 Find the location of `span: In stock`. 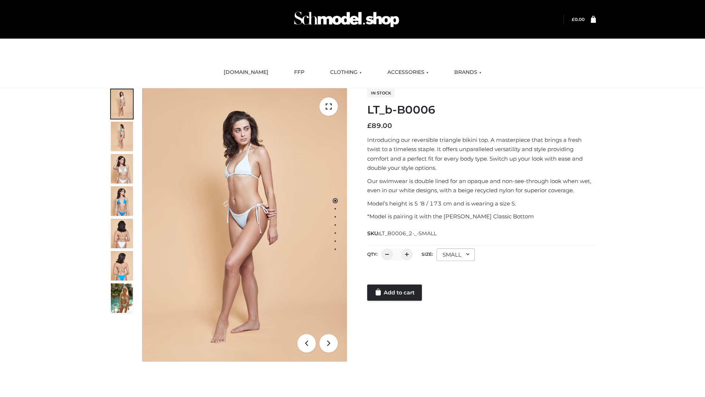

span: In stock is located at coordinates (381, 93).